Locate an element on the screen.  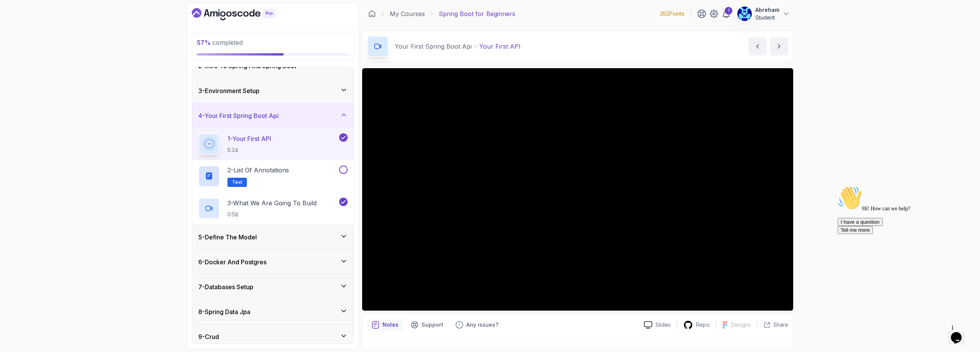
button: 6-Docker And Postgres is located at coordinates (273, 262).